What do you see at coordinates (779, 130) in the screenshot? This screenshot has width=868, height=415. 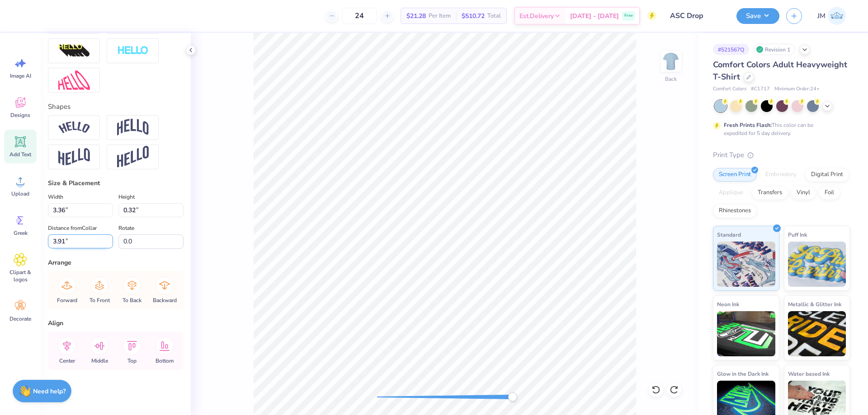 I see `div: This color can be expedited for 5 day delivery.` at bounding box center [779, 130].